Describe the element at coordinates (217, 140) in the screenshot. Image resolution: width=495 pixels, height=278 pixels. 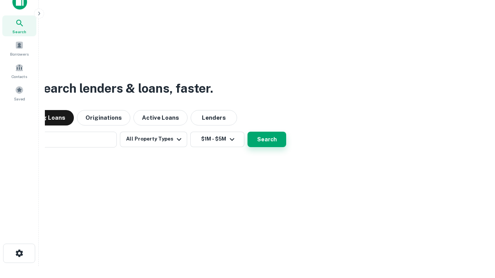
I see `button: $1M - $5M` at that location.